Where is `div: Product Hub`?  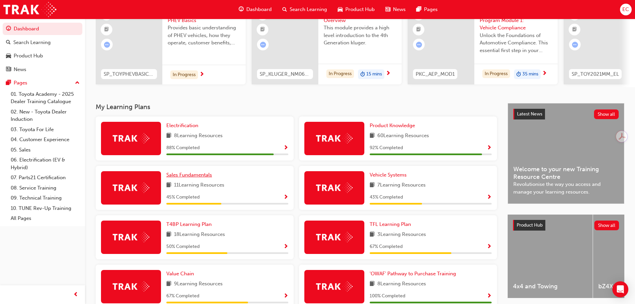
div: Product Hub is located at coordinates (28, 56).